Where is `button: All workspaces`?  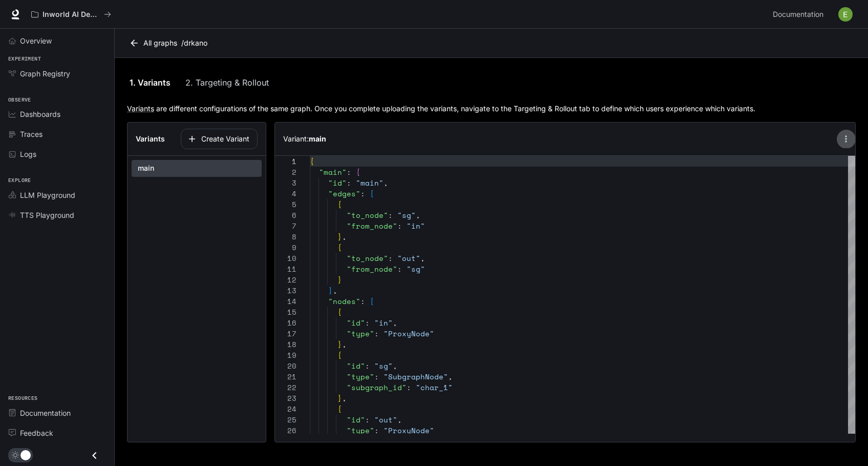 button: All workspaces is located at coordinates (71, 14).